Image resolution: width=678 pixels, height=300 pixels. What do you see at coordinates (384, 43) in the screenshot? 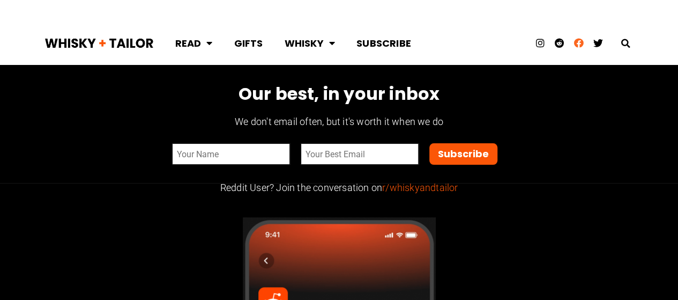
I see `a: Subscribe` at bounding box center [384, 43].